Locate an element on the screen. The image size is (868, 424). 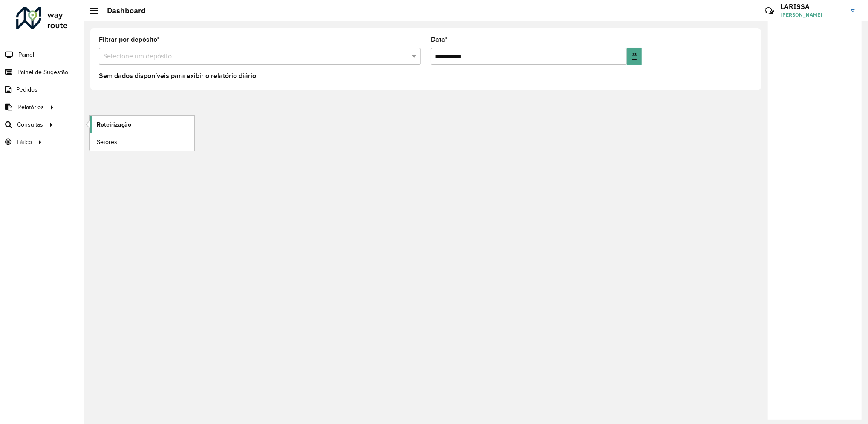
span: Roteirização is located at coordinates (114, 125).